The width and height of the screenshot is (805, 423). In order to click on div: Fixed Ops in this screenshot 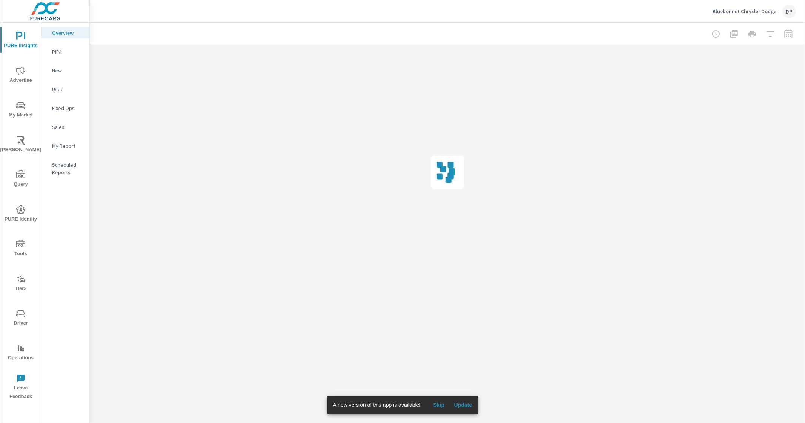, I will do `click(65, 108)`.